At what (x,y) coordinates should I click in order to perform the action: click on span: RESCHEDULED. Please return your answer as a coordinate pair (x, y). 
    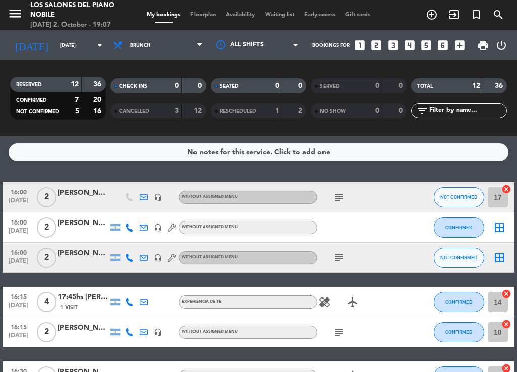
    Looking at the image, I should click on (238, 111).